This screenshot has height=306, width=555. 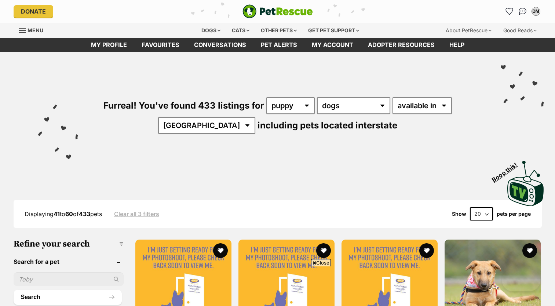 I want to click on span: Boop this!, so click(x=508, y=170).